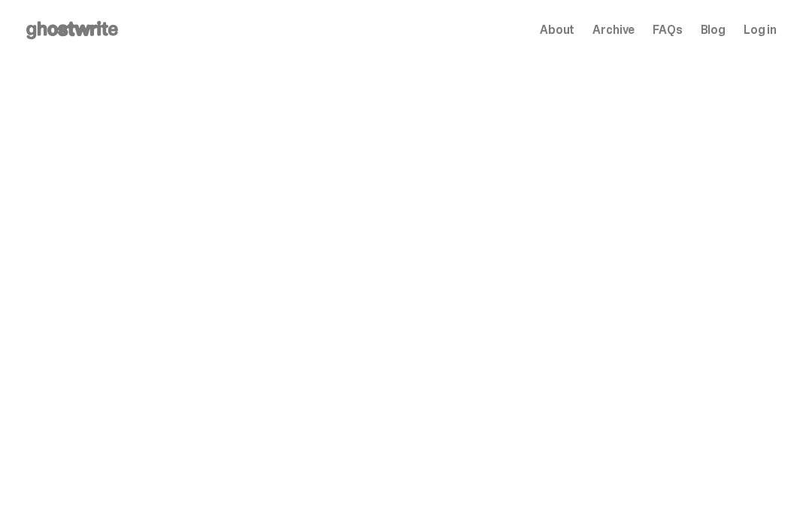  Describe the element at coordinates (667, 30) in the screenshot. I see `a: FAQs` at that location.